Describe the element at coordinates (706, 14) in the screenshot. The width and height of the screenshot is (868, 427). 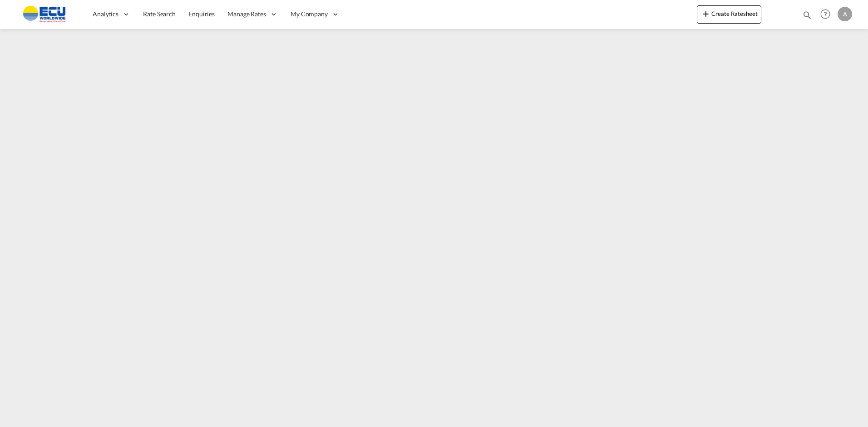
I see `md-icon: icon-plus 400-fg` at that location.